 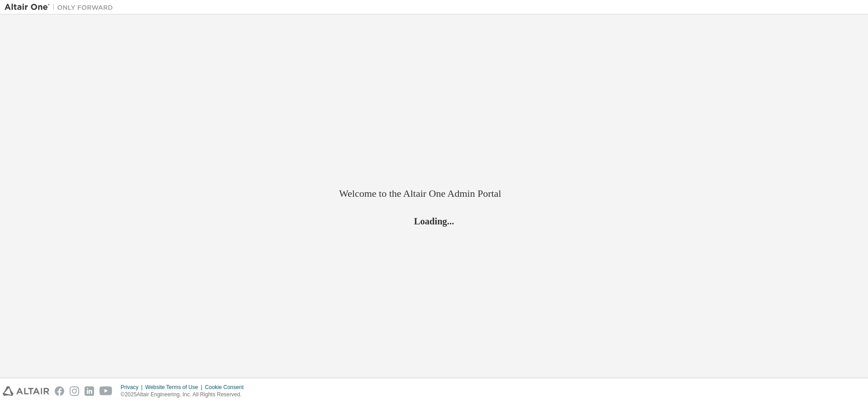 I want to click on div: Cookie Consent, so click(x=226, y=388).